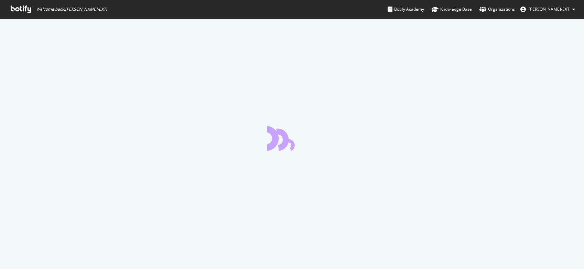 This screenshot has height=269, width=584. I want to click on div: Knowledge Base, so click(452, 9).